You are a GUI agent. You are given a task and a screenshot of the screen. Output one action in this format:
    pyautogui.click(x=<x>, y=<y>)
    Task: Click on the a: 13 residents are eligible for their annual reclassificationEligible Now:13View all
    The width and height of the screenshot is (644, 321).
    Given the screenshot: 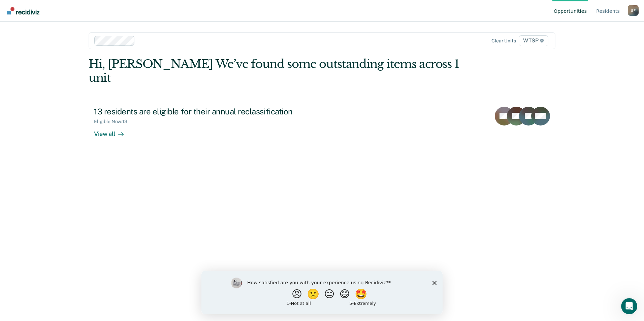 What is the action you would take?
    pyautogui.click(x=322, y=128)
    